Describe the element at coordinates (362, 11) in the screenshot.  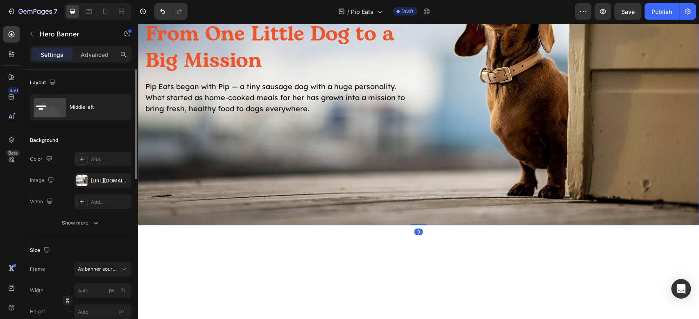
I see `span: Pip Eats` at that location.